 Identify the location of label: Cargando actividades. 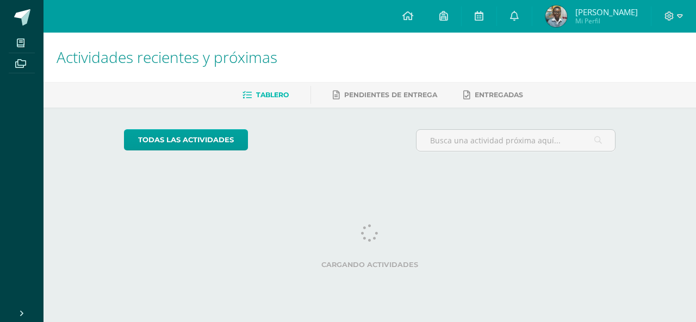
(370, 265).